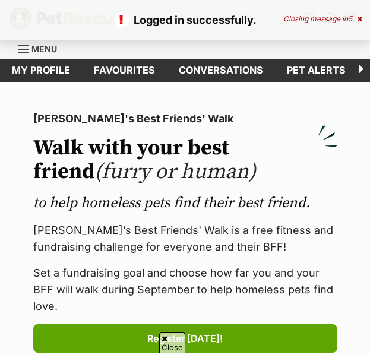  I want to click on span: (furry or human), so click(175, 172).